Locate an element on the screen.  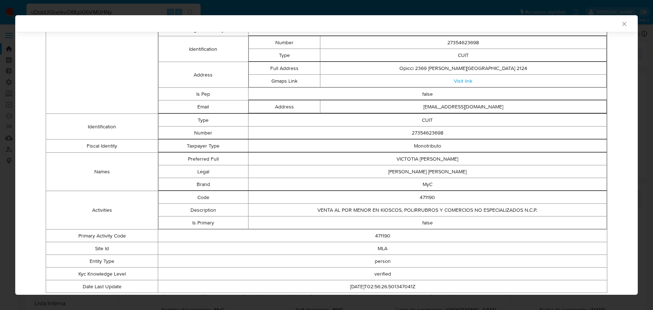
td: Fiscal Identity is located at coordinates (102, 146).